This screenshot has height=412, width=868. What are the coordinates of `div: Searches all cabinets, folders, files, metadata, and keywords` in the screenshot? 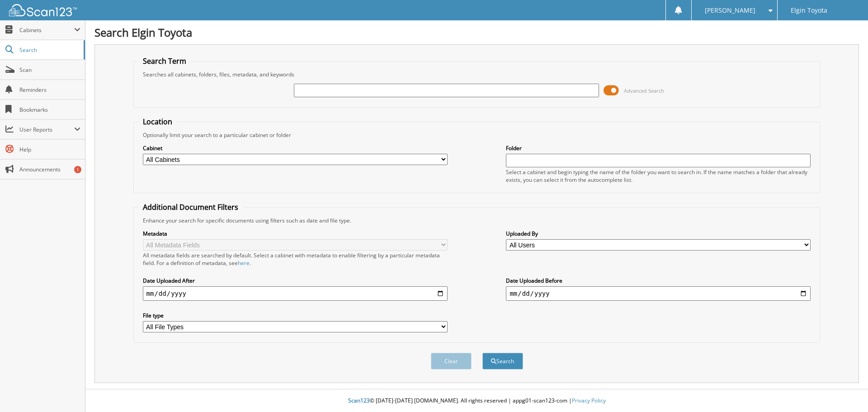 It's located at (477, 74).